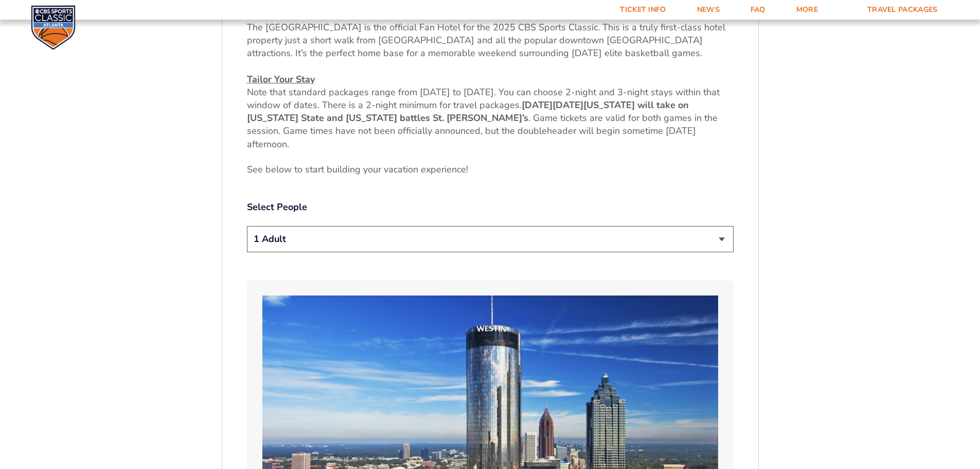  What do you see at coordinates (281, 80) in the screenshot?
I see `u: Tailor Your Stay` at bounding box center [281, 80].